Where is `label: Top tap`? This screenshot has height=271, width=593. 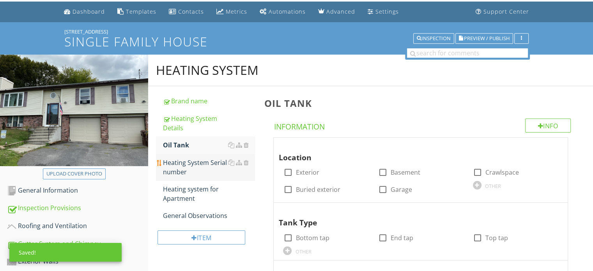
label: Top tap is located at coordinates (497, 238).